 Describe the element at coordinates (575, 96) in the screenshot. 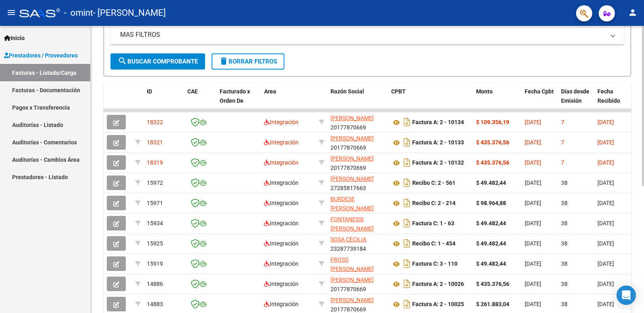

I see `span: Días desde Emisión` at that location.